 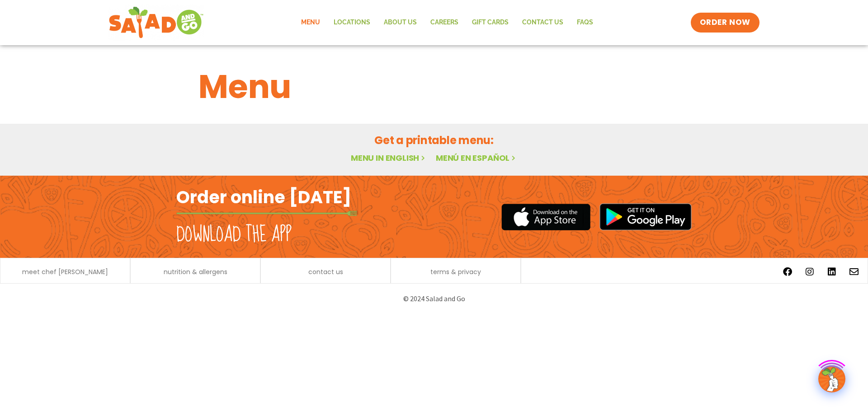 What do you see at coordinates (234, 235) in the screenshot?
I see `h2: Download the app` at bounding box center [234, 235].